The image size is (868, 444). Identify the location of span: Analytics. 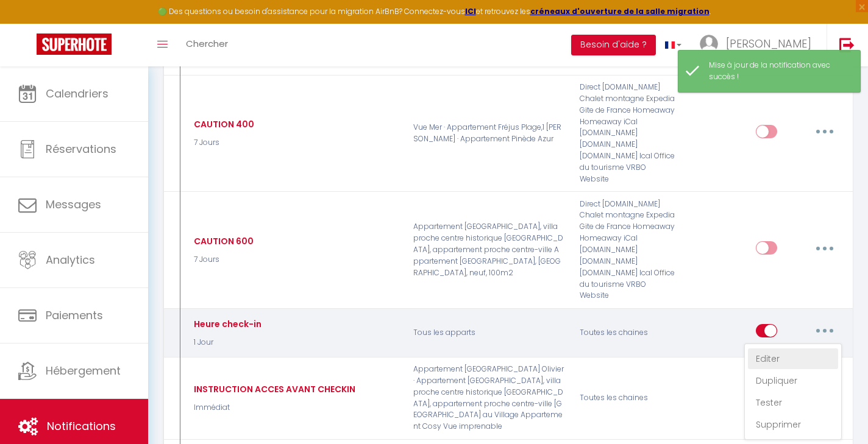
(70, 259).